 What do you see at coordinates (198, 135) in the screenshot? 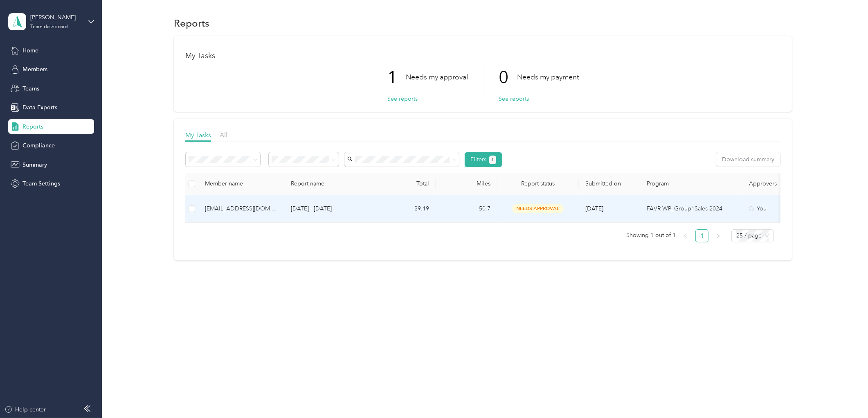
I see `span: My Tasks` at bounding box center [198, 135].